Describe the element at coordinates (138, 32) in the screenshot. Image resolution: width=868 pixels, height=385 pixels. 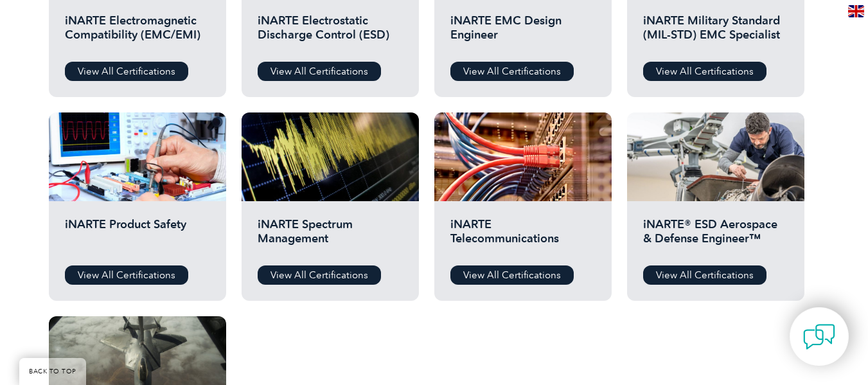
I see `h2: iNARTE Electromagnetic Compatibility (EMC/EMI)` at that location.